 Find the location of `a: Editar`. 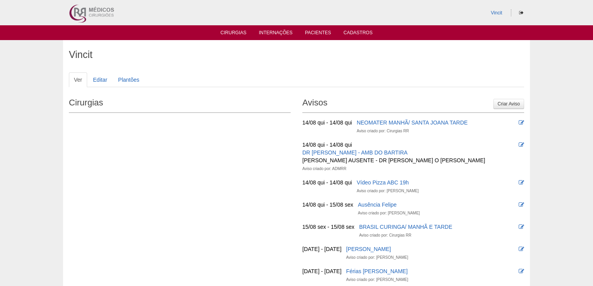

a: Editar is located at coordinates (100, 80).